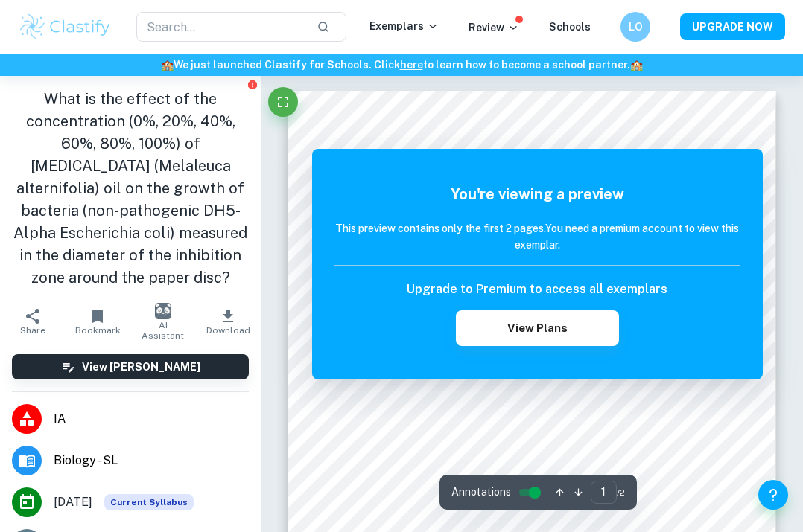 This screenshot has height=532, width=803. I want to click on button: Help and Feedback, so click(773, 495).